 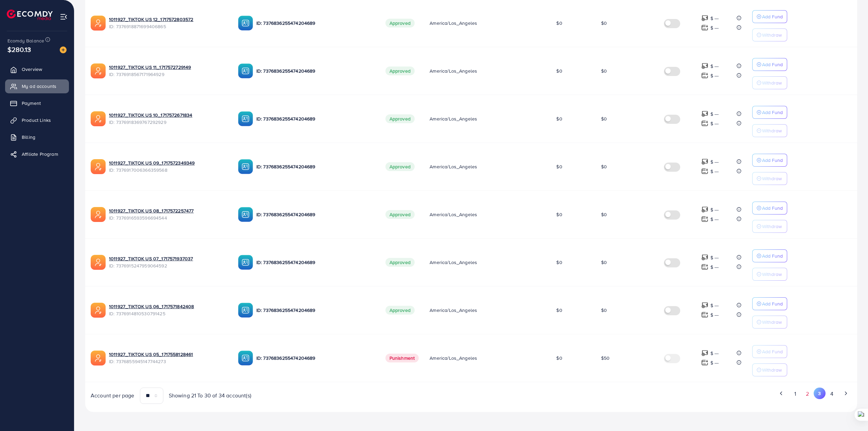 I want to click on button: Go to page 2, so click(x=808, y=394).